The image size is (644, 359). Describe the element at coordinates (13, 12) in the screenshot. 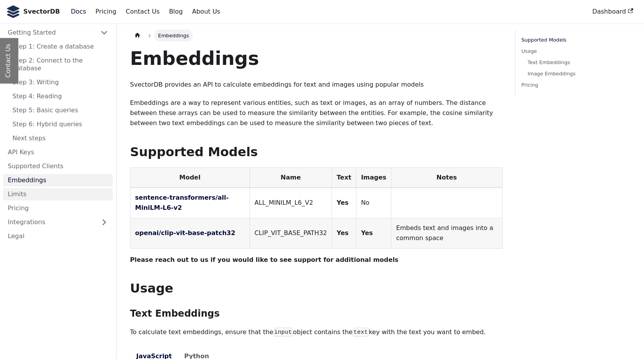

I see `img: SvectorDB Logo` at that location.